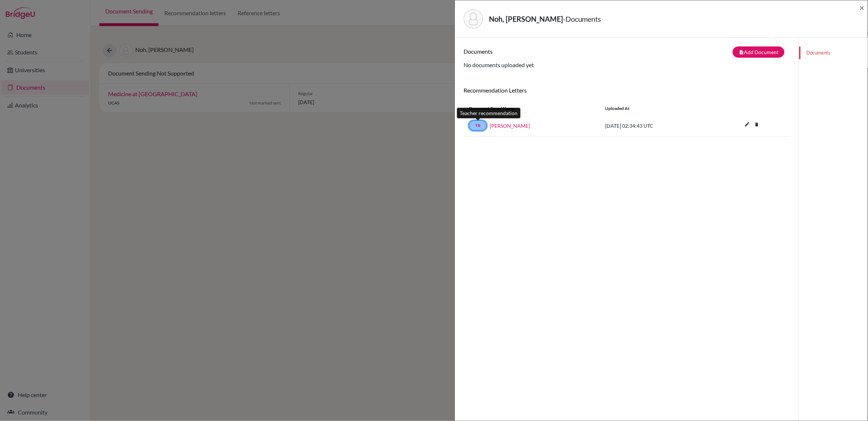 Image resolution: width=868 pixels, height=421 pixels. What do you see at coordinates (488, 113) in the screenshot?
I see `div: Teacher recommendation` at bounding box center [488, 113].